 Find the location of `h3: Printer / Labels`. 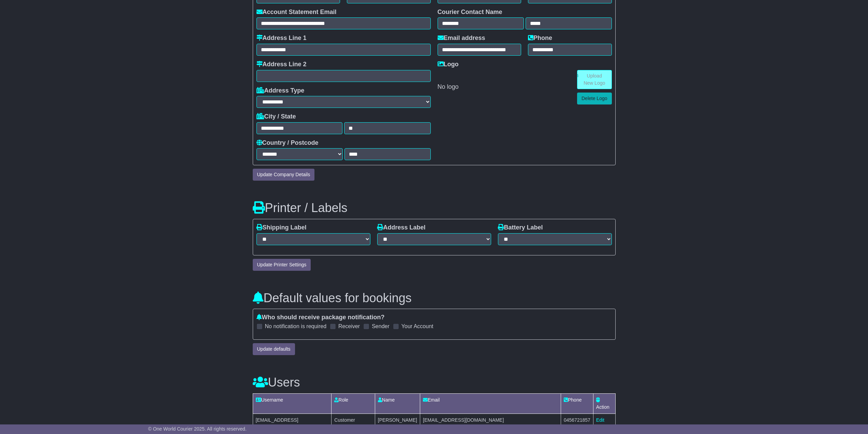

h3: Printer / Labels is located at coordinates (434, 208).